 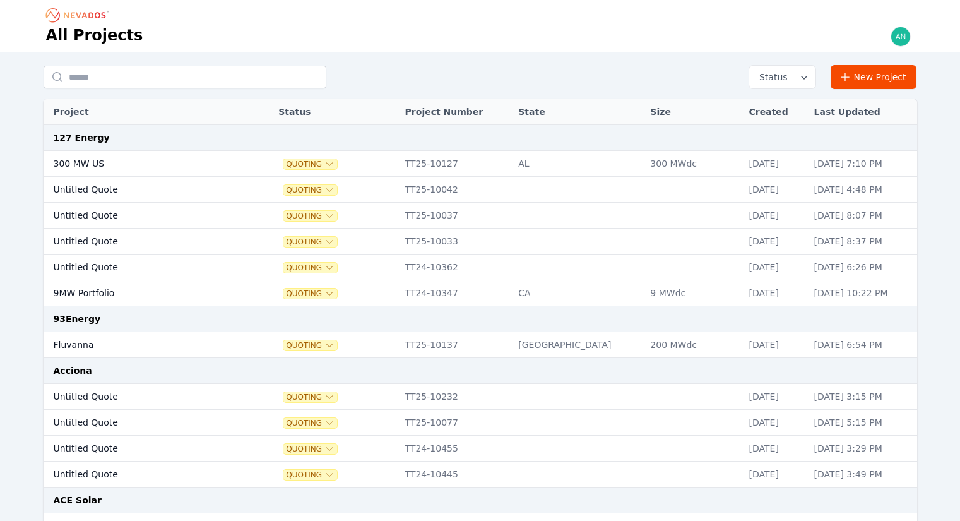 What do you see at coordinates (862, 112) in the screenshot?
I see `th: Last Updated` at bounding box center [862, 112].